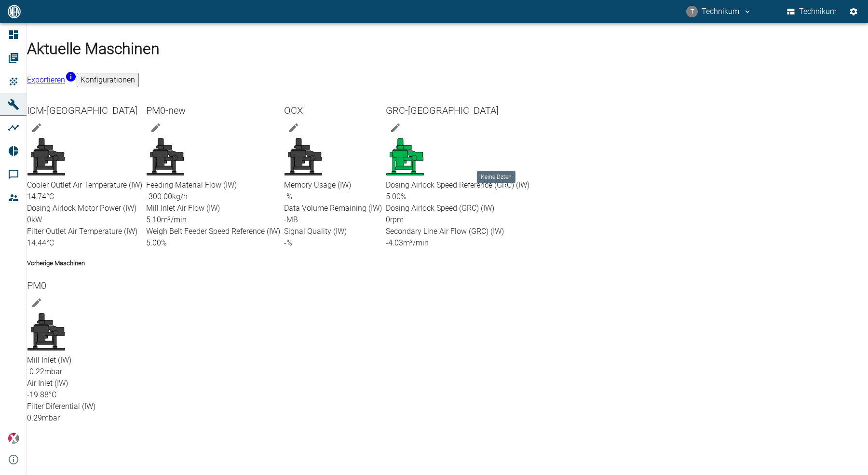  I want to click on div: Keine Daten, so click(496, 177).